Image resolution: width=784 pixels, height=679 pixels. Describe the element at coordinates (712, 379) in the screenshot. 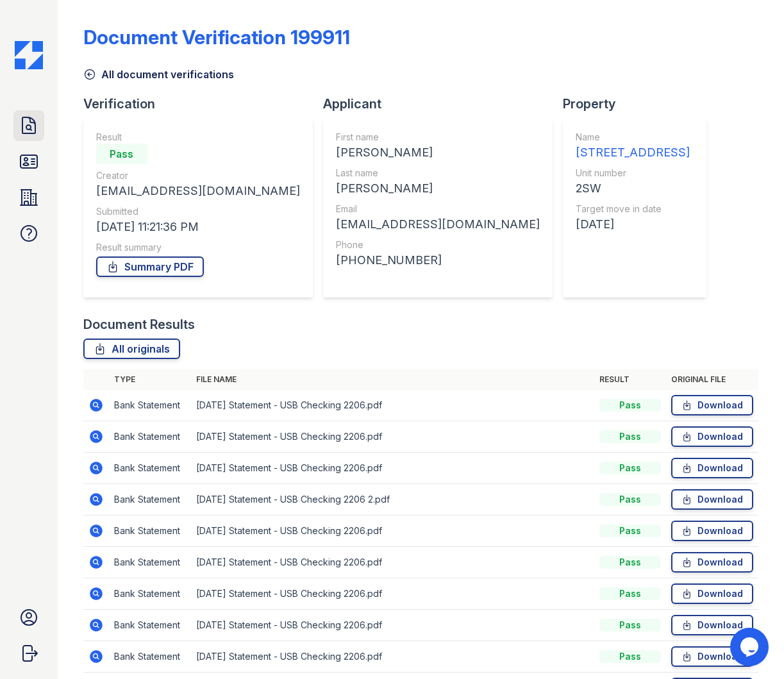

I see `th: Original file` at that location.